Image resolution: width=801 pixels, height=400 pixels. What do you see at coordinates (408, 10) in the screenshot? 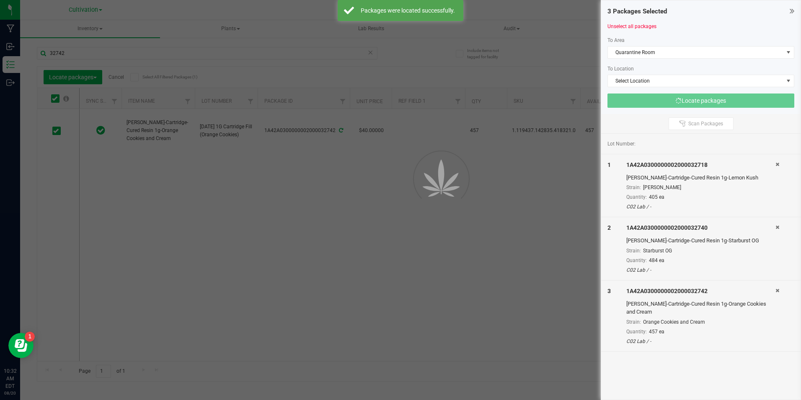
I see `div: Packages were located successfully.` at bounding box center [408, 10].